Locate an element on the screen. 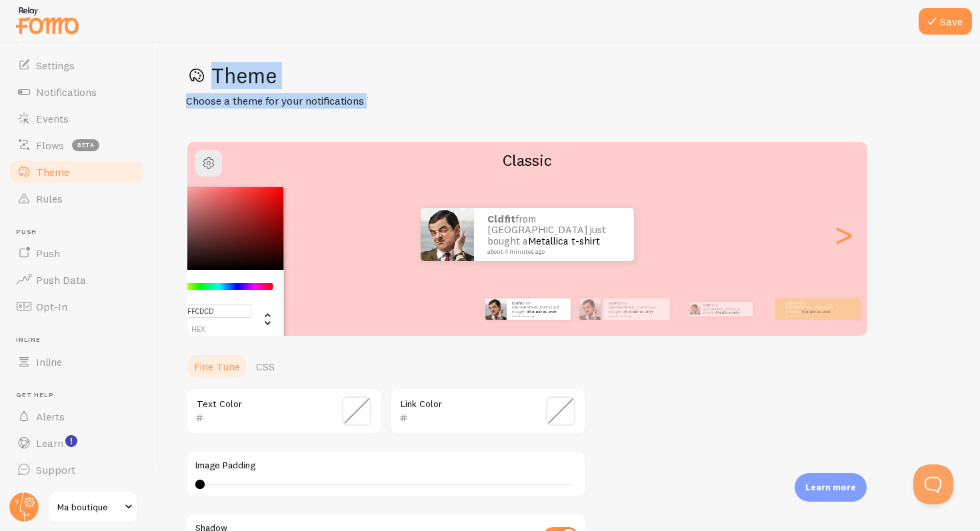 This screenshot has width=980, height=531. span: Learn is located at coordinates (49, 443).